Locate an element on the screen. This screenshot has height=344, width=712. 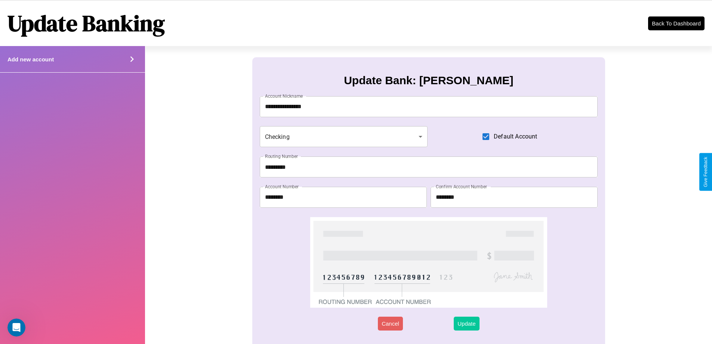
img: check is located at coordinates (428, 262).